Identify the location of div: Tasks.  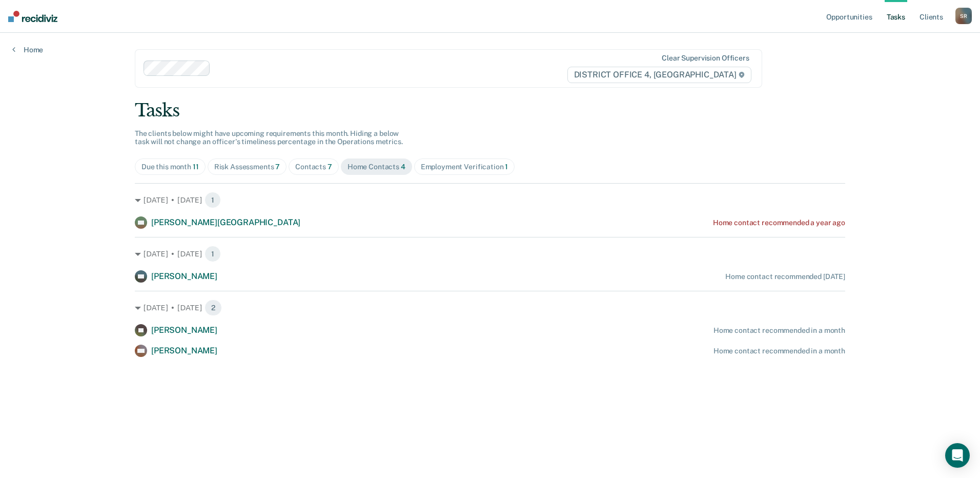
(490, 110).